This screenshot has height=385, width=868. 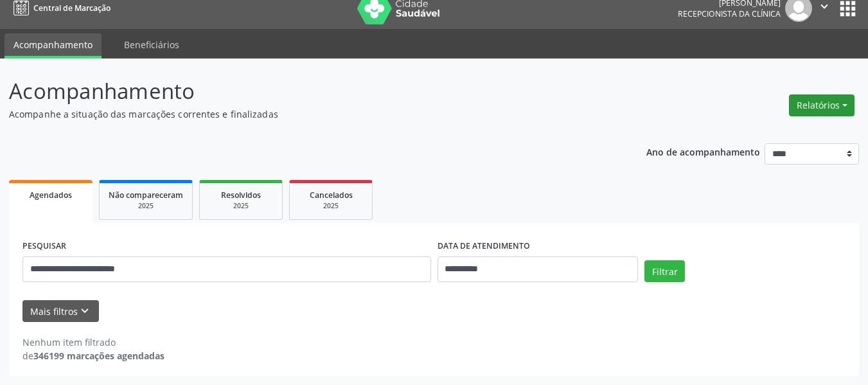 What do you see at coordinates (307, 114) in the screenshot?
I see `p: Acompanhe a situação das marcações correntes e finalizadas` at bounding box center [307, 114].